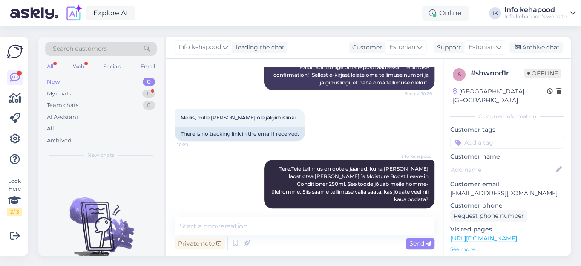 Image resolution: width=581 pixels, height=266 pixels. What do you see at coordinates (445, 13) in the screenshot?
I see `div: Online` at bounding box center [445, 13].